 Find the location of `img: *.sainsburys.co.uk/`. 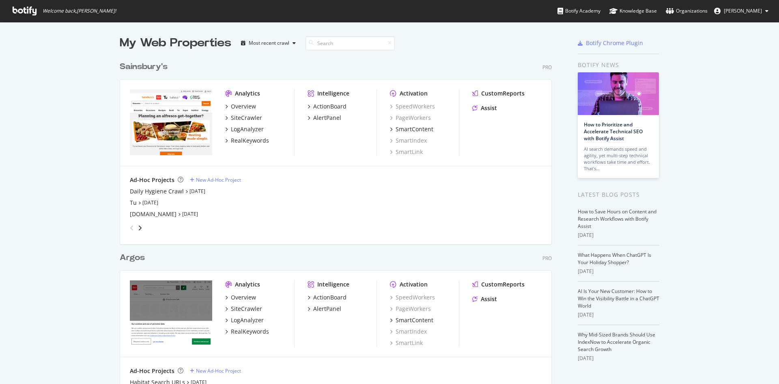

img: *.sainsburys.co.uk/ is located at coordinates (171, 122).